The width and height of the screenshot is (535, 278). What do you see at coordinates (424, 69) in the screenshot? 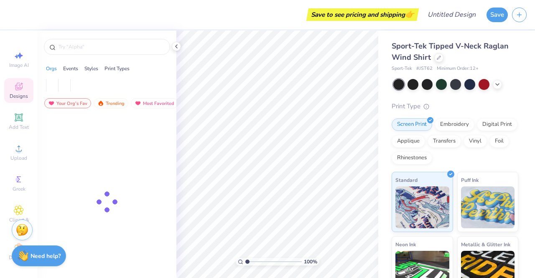
I see `span: # JST62` at bounding box center [424, 69].